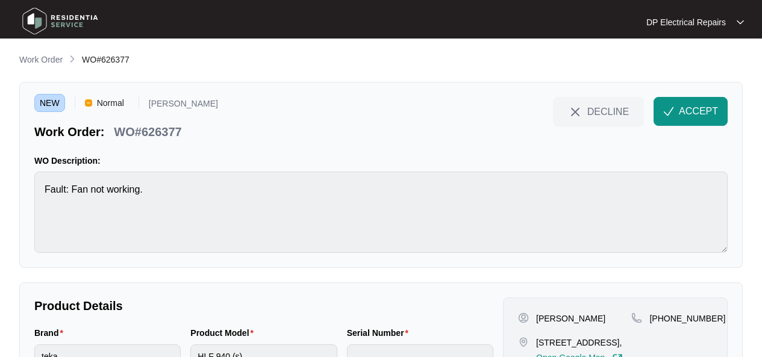 The image size is (762, 357). What do you see at coordinates (380, 333) in the screenshot?
I see `label: Serial Number` at bounding box center [380, 333].